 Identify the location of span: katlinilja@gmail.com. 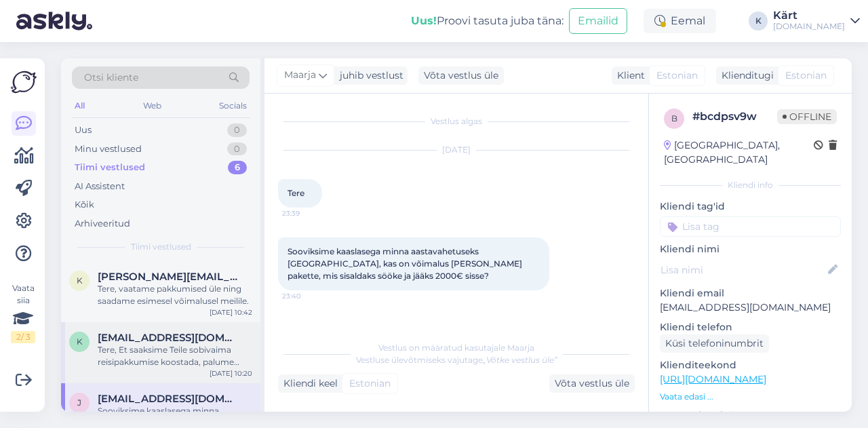
(168, 338).